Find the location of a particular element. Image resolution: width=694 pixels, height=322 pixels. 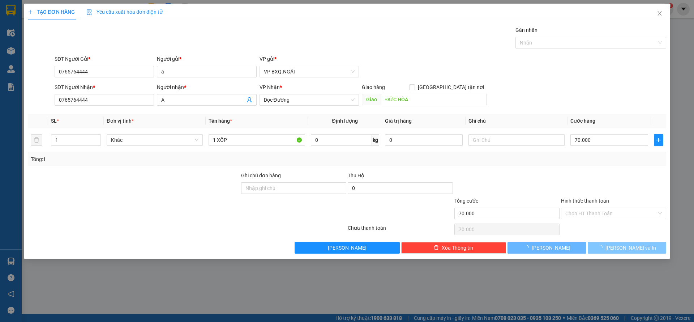

input: Ghi chú đơn hàng is located at coordinates (294, 188).